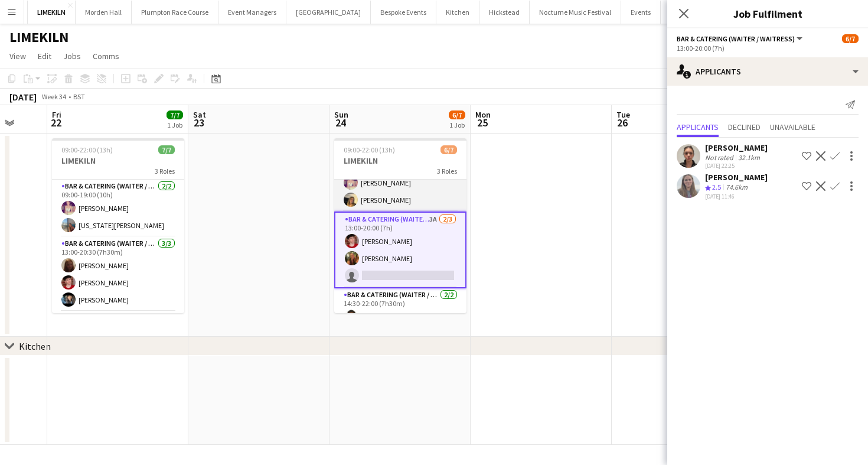 This screenshot has width=868, height=465. What do you see at coordinates (623, 122) in the screenshot?
I see `span: 26` at bounding box center [623, 122].